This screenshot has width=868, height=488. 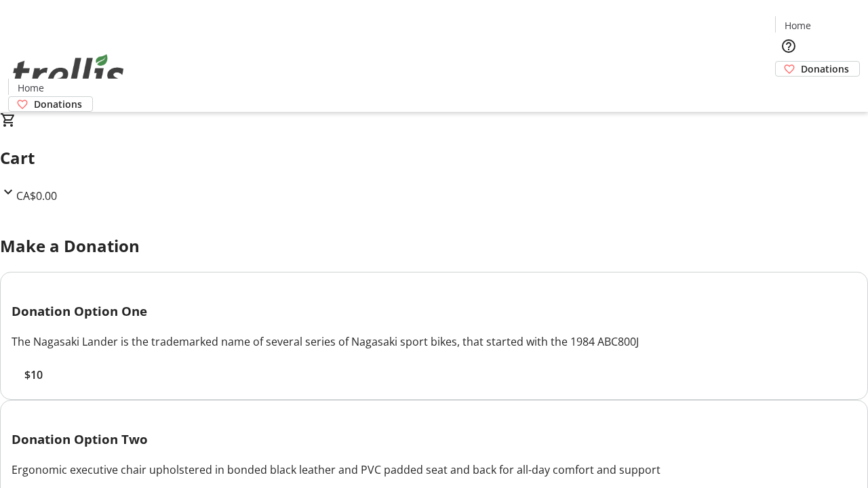 What do you see at coordinates (434, 311) in the screenshot?
I see `h3: Donation Option One` at bounding box center [434, 311].